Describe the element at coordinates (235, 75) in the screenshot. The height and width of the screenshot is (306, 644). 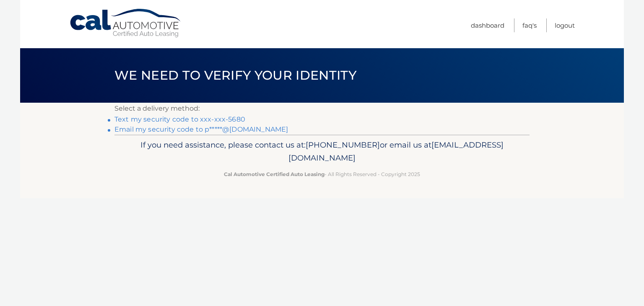
I see `span: We need to verify your identity` at that location.